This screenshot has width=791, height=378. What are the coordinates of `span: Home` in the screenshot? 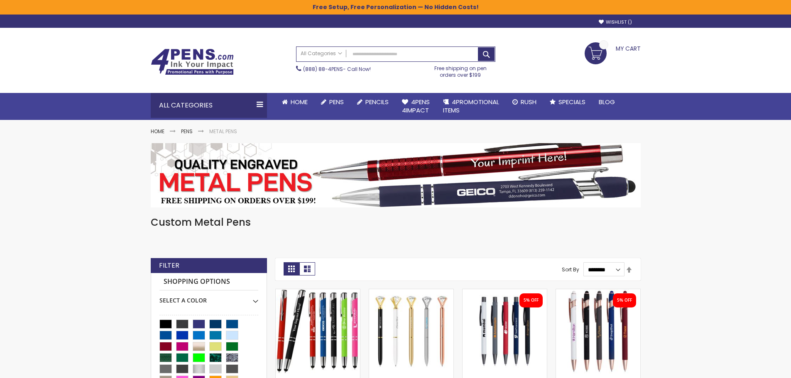 It's located at (299, 102).